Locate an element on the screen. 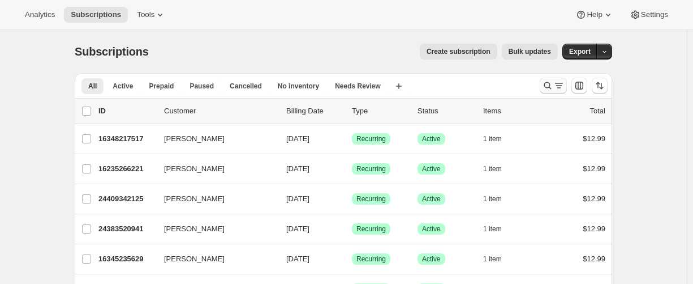  button: Analytics is located at coordinates (40, 15).